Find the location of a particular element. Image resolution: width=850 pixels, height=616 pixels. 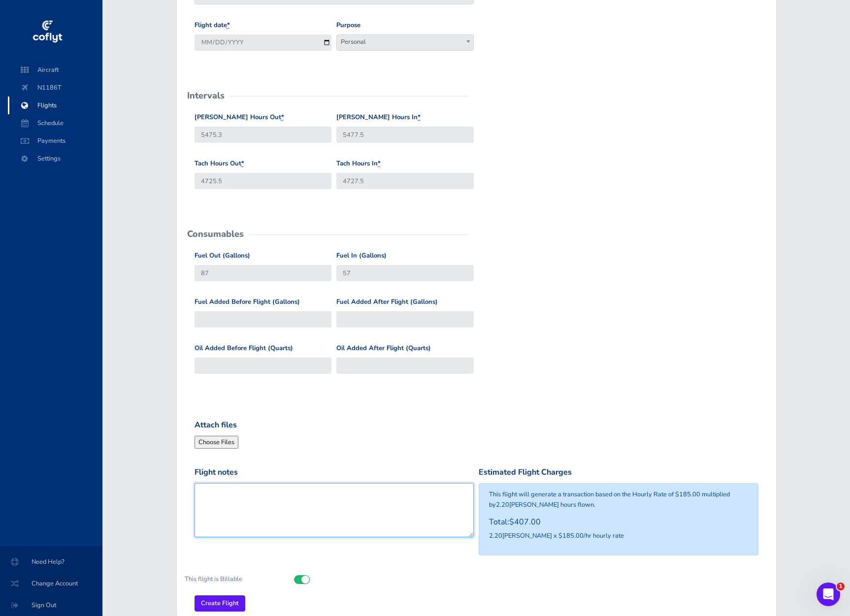

label: Fuel Added After Flight (Gallons) is located at coordinates (387, 302).